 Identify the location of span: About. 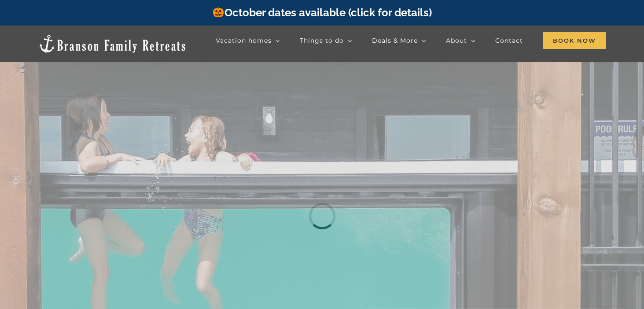
(456, 41).